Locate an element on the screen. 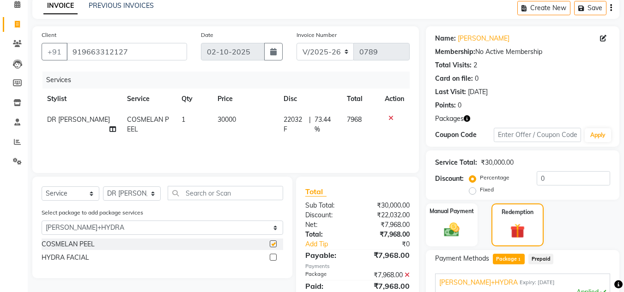 Image resolution: width=624 pixels, height=292 pixels. th: Action is located at coordinates (394, 99).